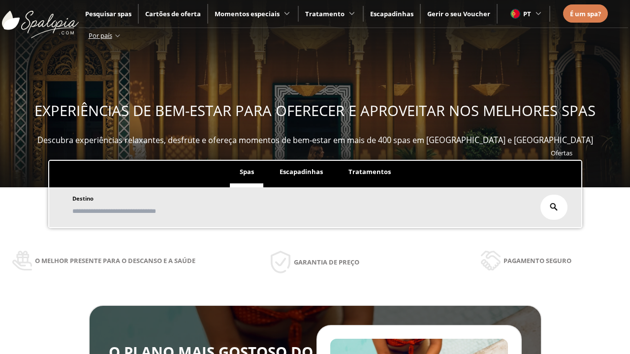  Describe the element at coordinates (585, 14) in the screenshot. I see `a: É um spa?` at that location.